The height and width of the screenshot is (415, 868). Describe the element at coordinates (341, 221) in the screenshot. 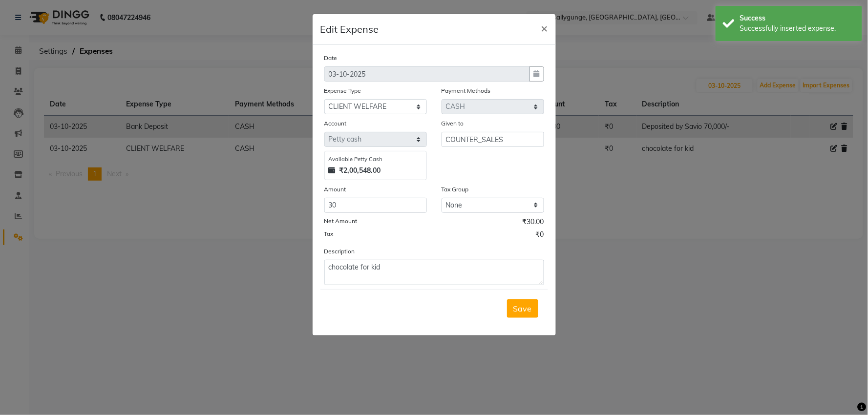

I see `label: Net Amount` at that location.